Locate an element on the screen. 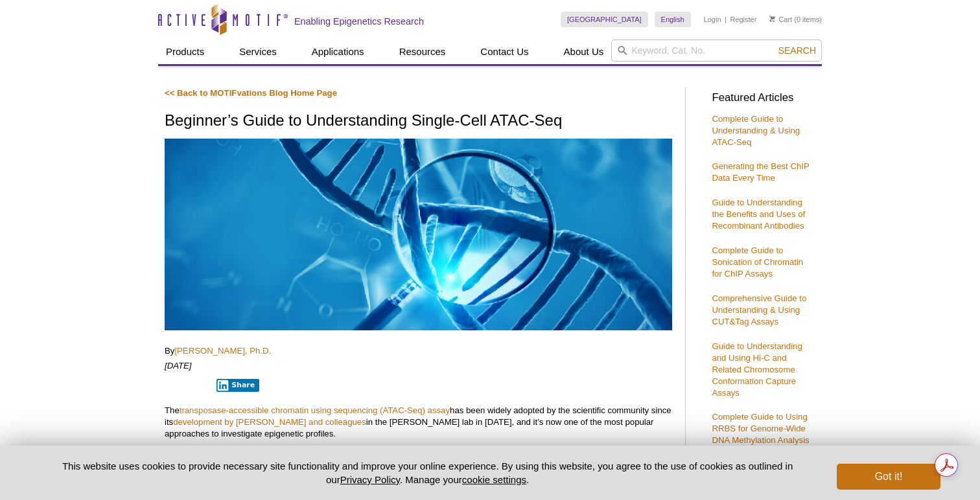  a: Comprehensive Guide to Understanding & Using CUT&Tag Assays is located at coordinates (759, 310).